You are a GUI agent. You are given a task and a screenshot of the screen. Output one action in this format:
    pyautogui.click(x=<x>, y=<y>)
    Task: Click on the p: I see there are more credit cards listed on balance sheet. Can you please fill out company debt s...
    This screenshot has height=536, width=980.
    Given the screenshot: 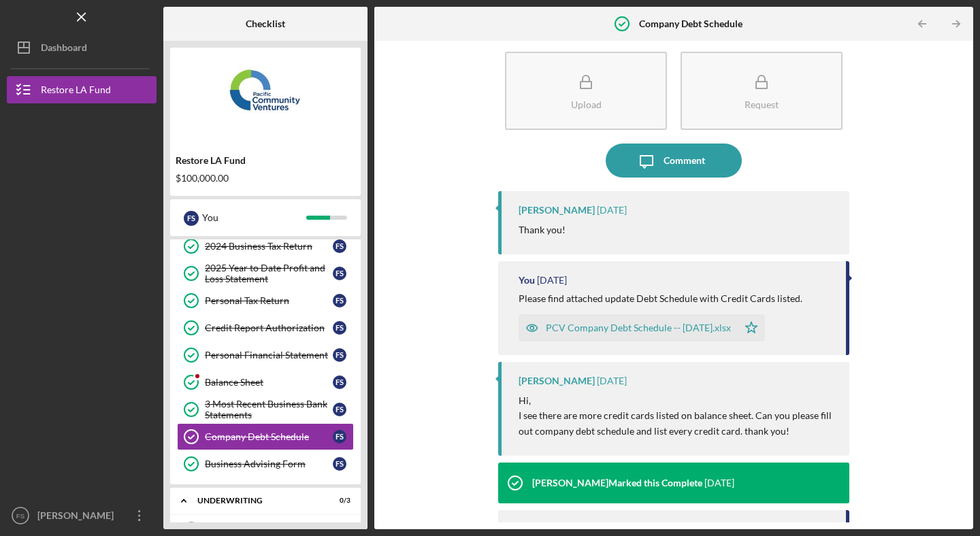 What is the action you would take?
    pyautogui.click(x=678, y=424)
    